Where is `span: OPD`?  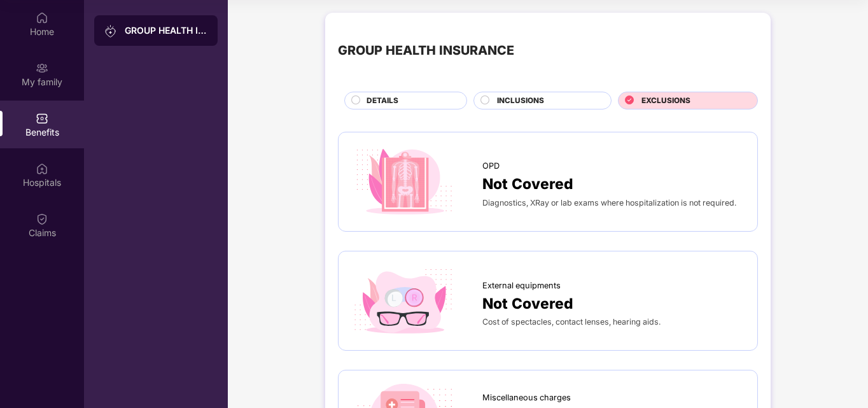 span: OPD is located at coordinates (491, 166).